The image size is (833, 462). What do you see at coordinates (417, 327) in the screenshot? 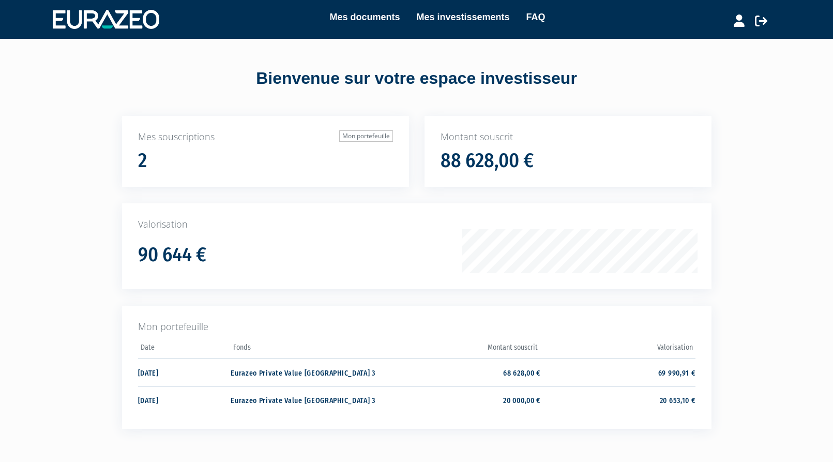
I see `p: Mon portefeuille` at bounding box center [417, 327].